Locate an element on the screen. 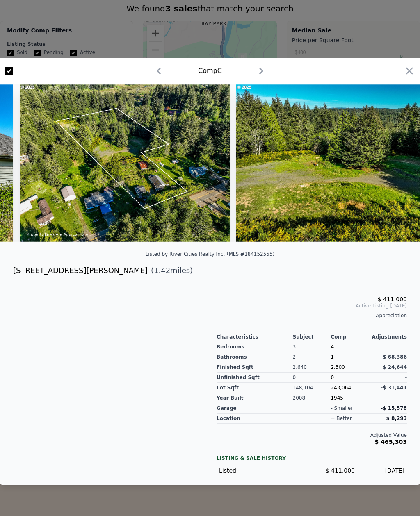 The width and height of the screenshot is (420, 516). div: Lot Sqft is located at coordinates (255, 388).